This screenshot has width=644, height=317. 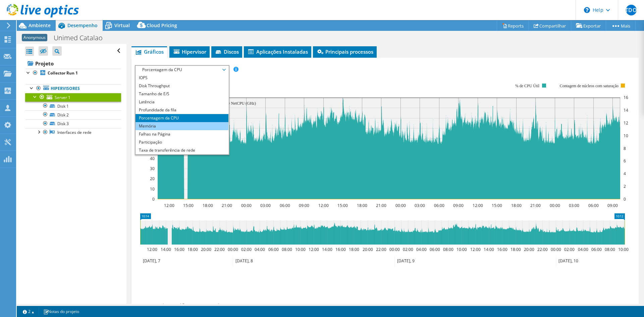 I want to click on text: % de CPU Útil, so click(x=527, y=86).